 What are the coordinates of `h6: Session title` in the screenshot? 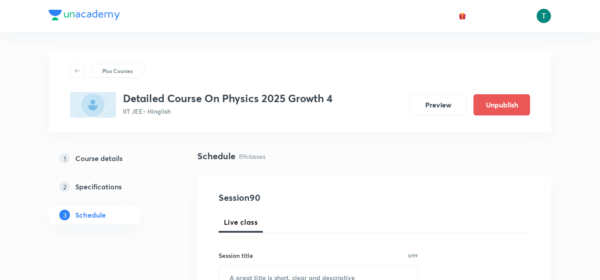 It's located at (236, 255).